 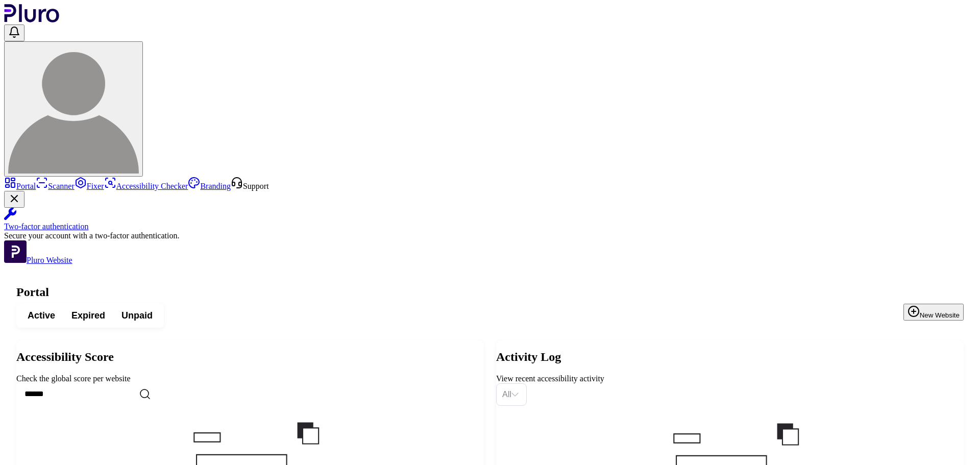 What do you see at coordinates (209, 186) in the screenshot?
I see `a: Branding` at bounding box center [209, 186].